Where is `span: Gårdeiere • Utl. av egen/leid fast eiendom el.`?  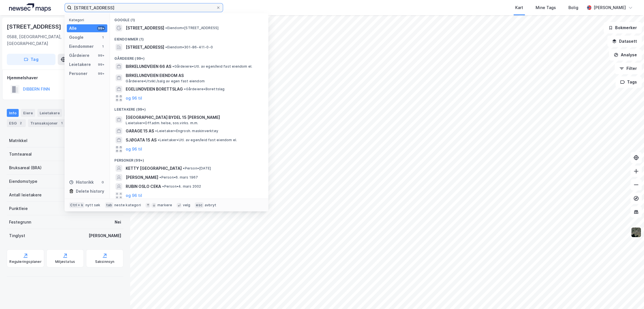
span: Gårdeiere • Utl. av egen/leid fast eiendom el. is located at coordinates (212, 67).